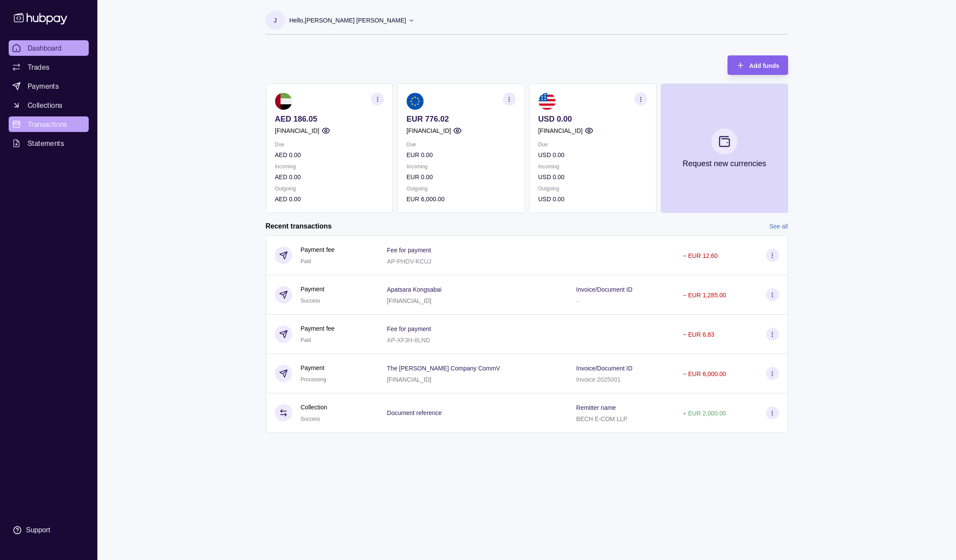 The height and width of the screenshot is (560, 956). What do you see at coordinates (705, 374) in the screenshot?
I see `p: − EUR 6,000.00` at bounding box center [705, 374].